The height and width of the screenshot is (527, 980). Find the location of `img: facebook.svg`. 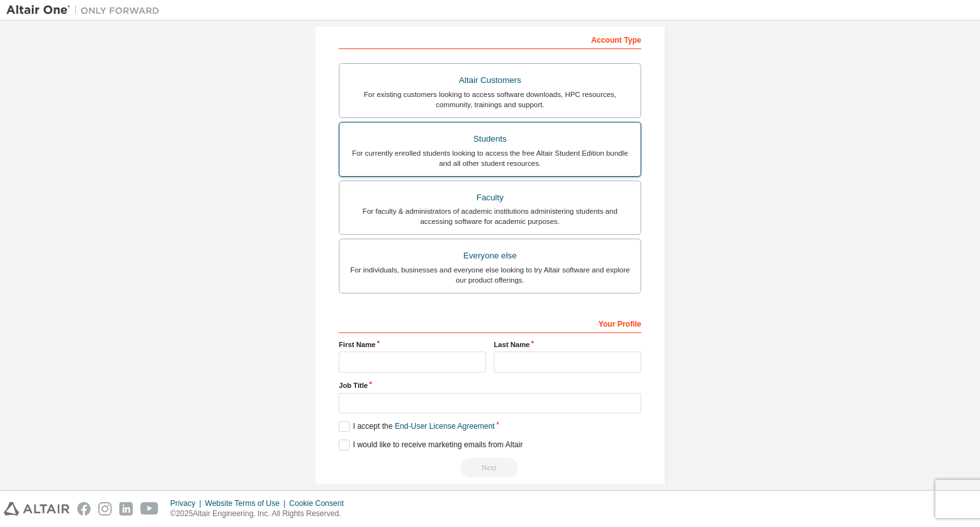

img: facebook.svg is located at coordinates (84, 509).